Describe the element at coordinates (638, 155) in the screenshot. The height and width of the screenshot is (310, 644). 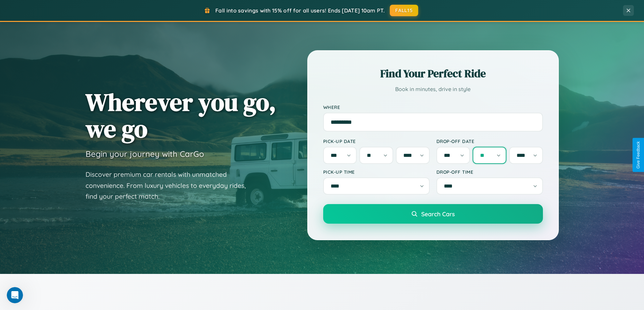
I see `div: Give Feedback` at that location.